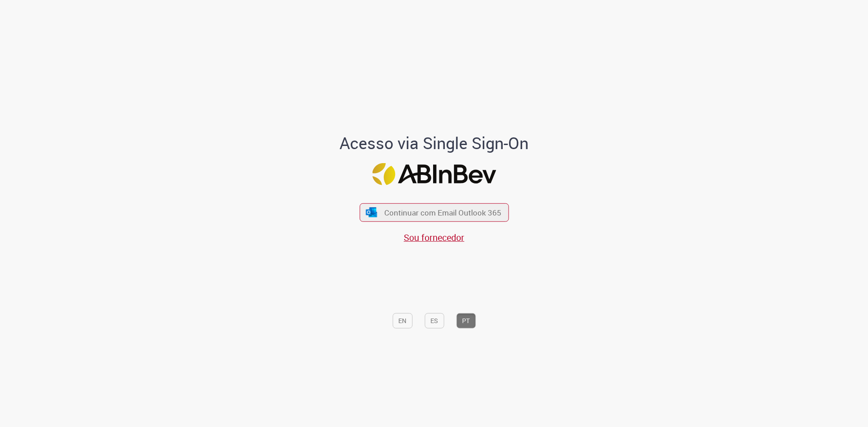 The width and height of the screenshot is (868, 427). Describe the element at coordinates (465, 320) in the screenshot. I see `button: PT` at that location.